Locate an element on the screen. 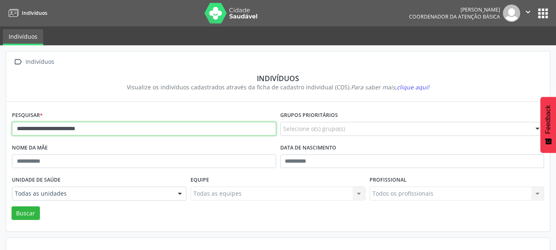  img: img is located at coordinates (512, 13).